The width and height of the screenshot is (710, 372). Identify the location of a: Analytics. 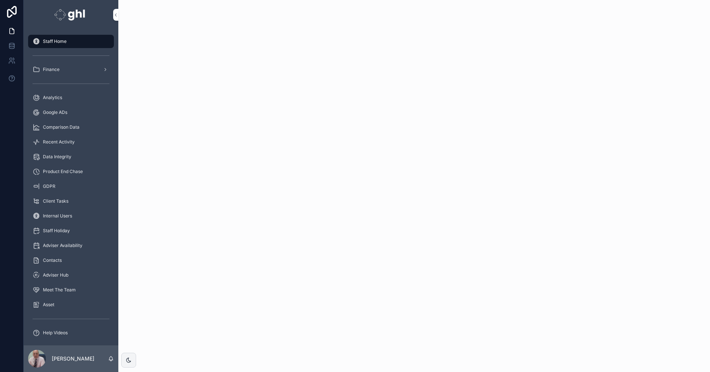
(71, 98).